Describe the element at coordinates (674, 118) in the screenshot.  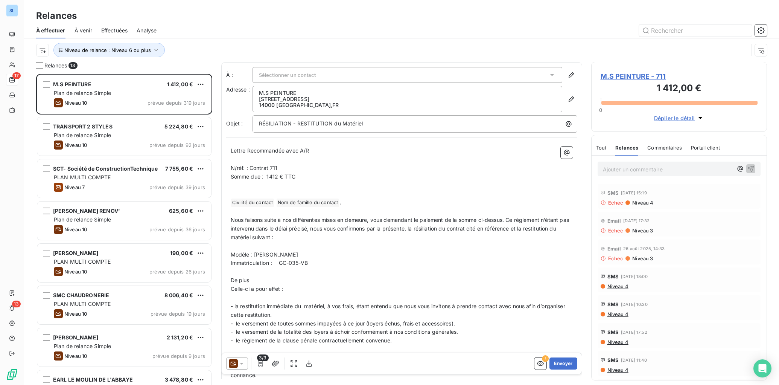
I see `span: Déplier le détail` at that location.